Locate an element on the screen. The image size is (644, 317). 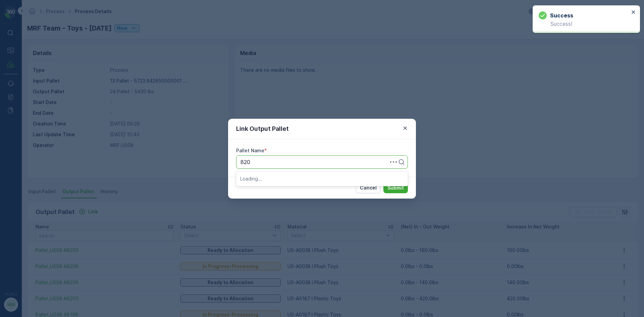
p: Submit is located at coordinates (395, 188).